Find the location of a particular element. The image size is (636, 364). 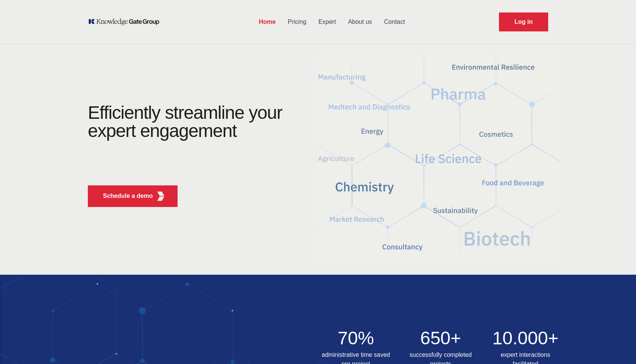

h2: 70% is located at coordinates (356, 338).